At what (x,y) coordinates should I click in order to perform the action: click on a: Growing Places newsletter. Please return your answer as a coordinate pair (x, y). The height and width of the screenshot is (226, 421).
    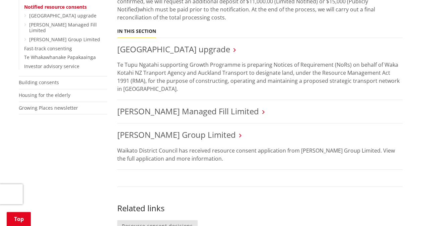
    Looking at the image, I should click on (48, 108).